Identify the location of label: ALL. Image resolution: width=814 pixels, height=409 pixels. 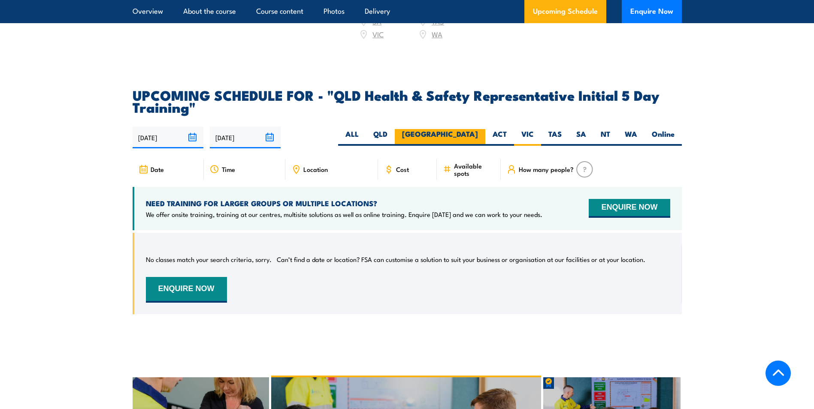
(352, 137).